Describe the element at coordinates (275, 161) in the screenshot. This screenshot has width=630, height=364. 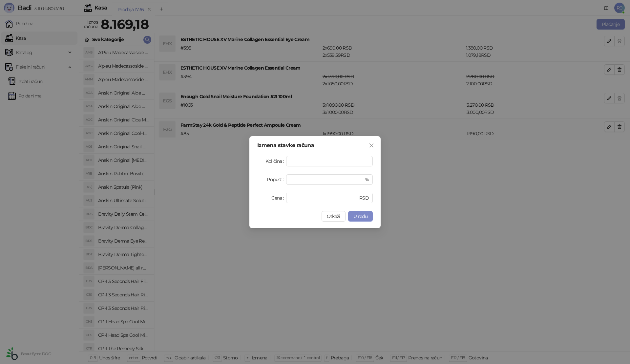
I see `label: Količina` at that location.